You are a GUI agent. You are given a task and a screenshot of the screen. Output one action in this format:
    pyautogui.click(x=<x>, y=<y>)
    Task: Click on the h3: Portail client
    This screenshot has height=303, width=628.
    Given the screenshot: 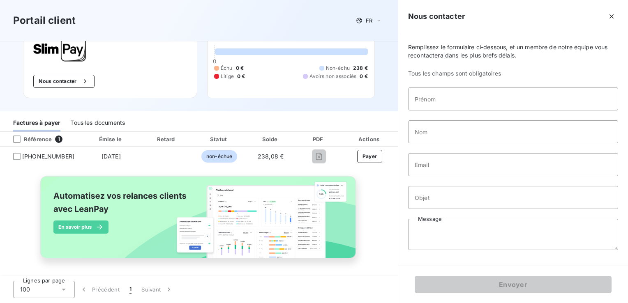 What is the action you would take?
    pyautogui.click(x=44, y=21)
    